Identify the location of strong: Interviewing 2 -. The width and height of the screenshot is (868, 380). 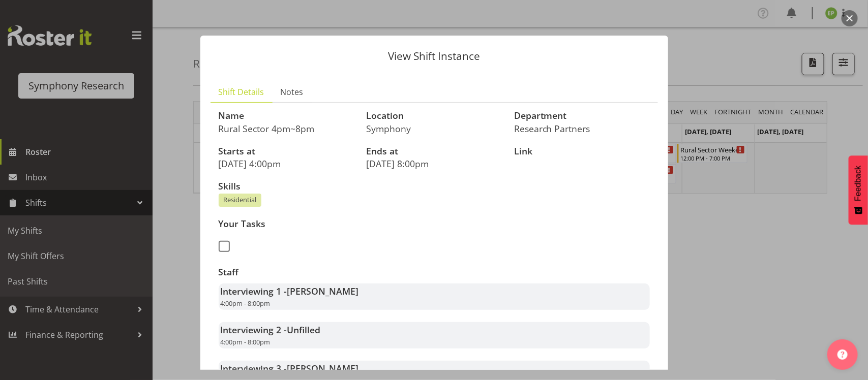
(270, 330).